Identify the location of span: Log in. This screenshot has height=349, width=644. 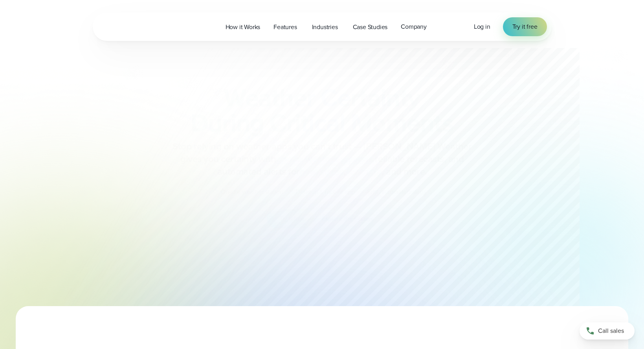
(483, 26).